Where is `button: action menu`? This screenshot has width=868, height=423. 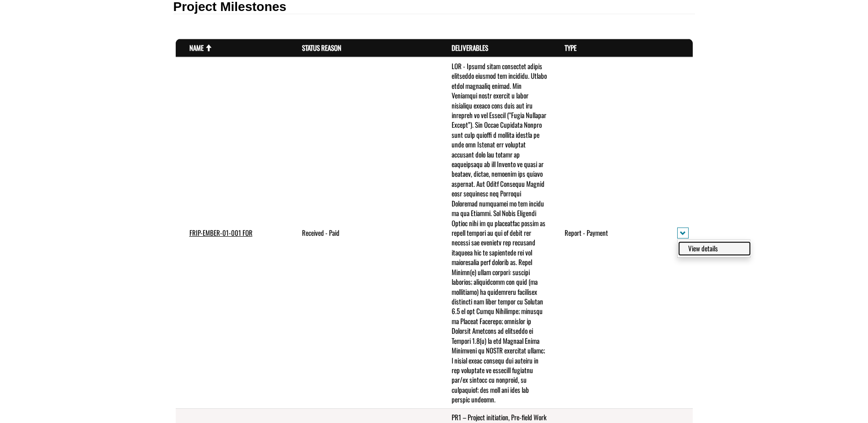
button: action menu is located at coordinates (683, 233).